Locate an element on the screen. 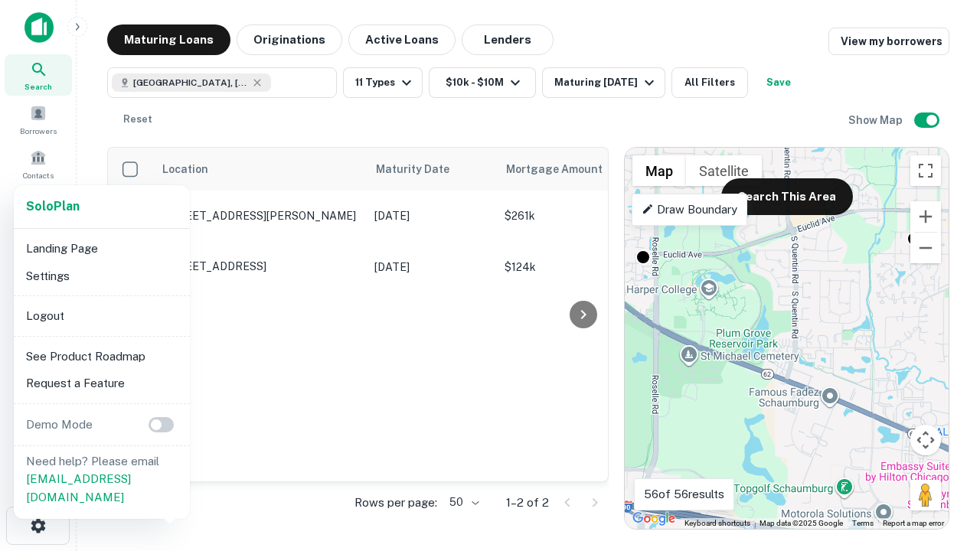 The width and height of the screenshot is (980, 551). div: Chat Widget is located at coordinates (942, 416).